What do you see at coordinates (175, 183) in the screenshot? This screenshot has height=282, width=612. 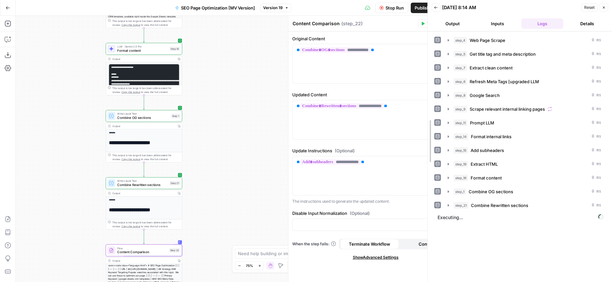 I see `div: Step 21` at bounding box center [175, 183].